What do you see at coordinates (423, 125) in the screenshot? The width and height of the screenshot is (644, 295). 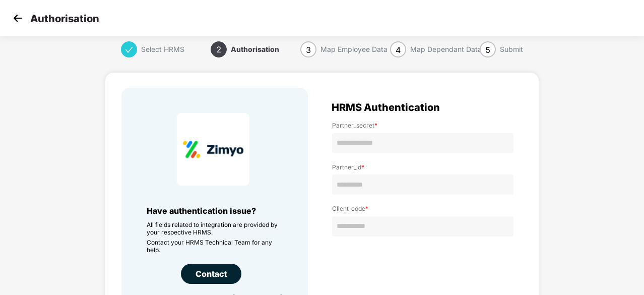 I see `label: Partner_secret` at bounding box center [423, 125].